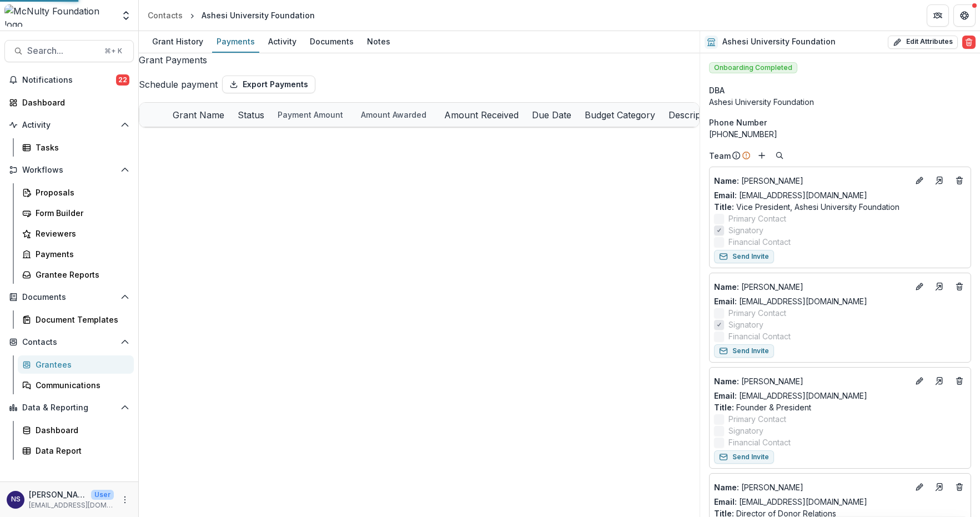  Describe the element at coordinates (965, 15) in the screenshot. I see `button: Get Help` at that location.